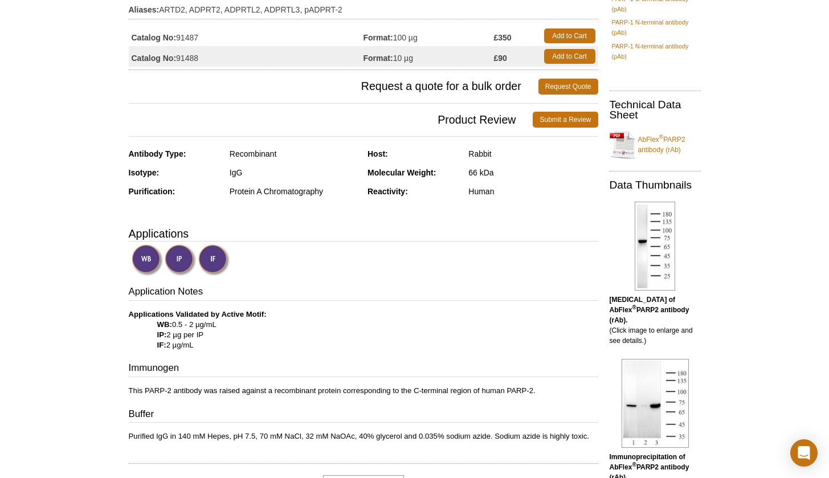 The width and height of the screenshot is (829, 478). I want to click on div: Human, so click(533, 192).